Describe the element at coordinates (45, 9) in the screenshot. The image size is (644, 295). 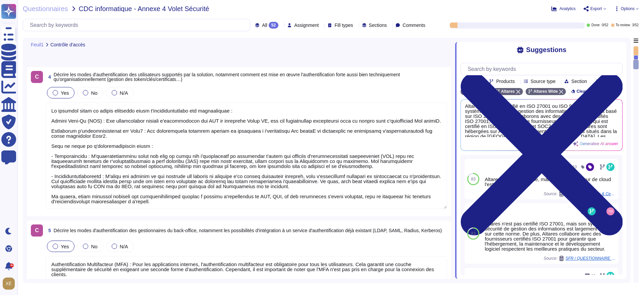
I see `span: Questionnaires` at that location.